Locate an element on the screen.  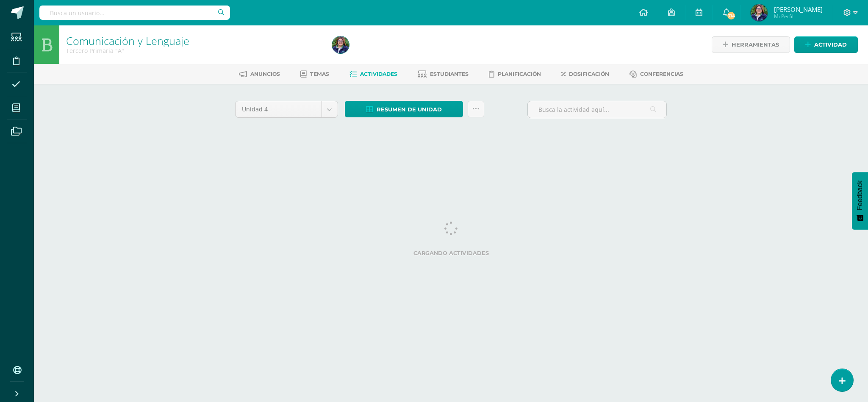
span: Anuncios is located at coordinates (265, 74).